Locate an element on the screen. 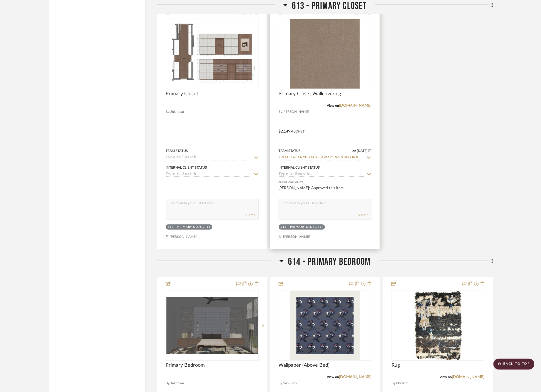 The height and width of the screenshot is (392, 541). span: Wallpaper (Above Bed) is located at coordinates (304, 365).